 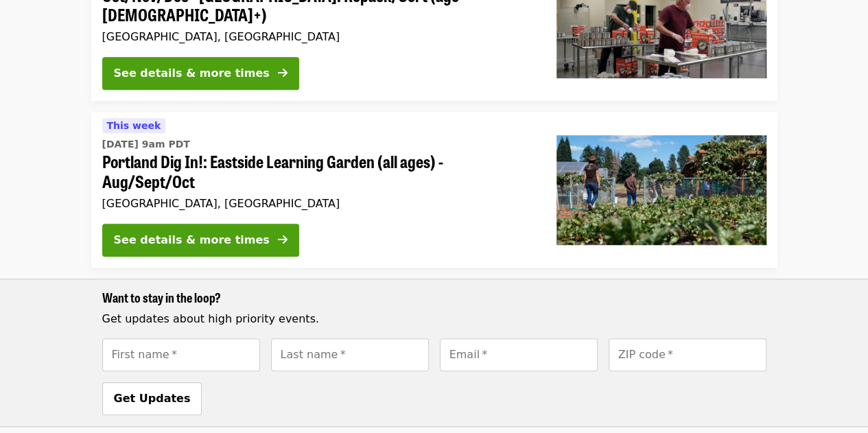 I want to click on span: This week, so click(x=134, y=126).